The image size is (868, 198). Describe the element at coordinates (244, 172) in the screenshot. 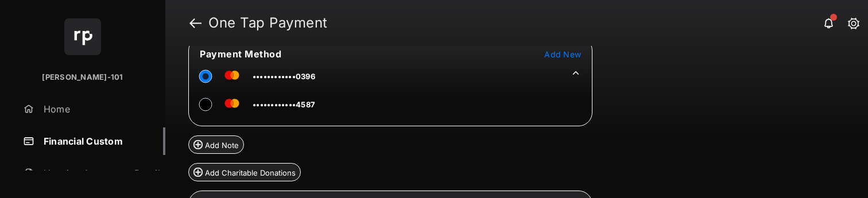

I see `button: Add Charitable Donations` at that location.